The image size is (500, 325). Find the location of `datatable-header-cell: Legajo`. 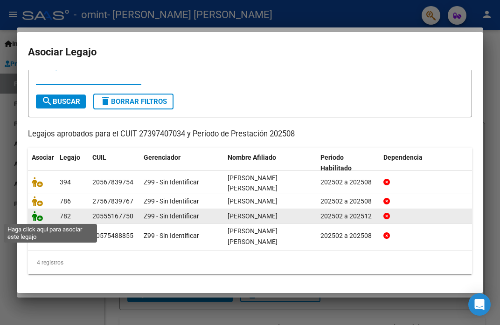

datatable-header-cell: Legajo is located at coordinates (72, 163).